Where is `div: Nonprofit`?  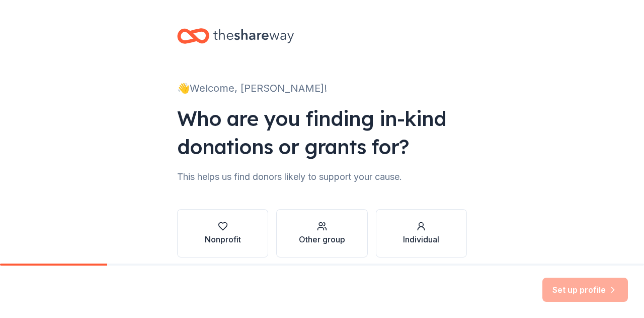
div: Nonprofit is located at coordinates (223, 240).